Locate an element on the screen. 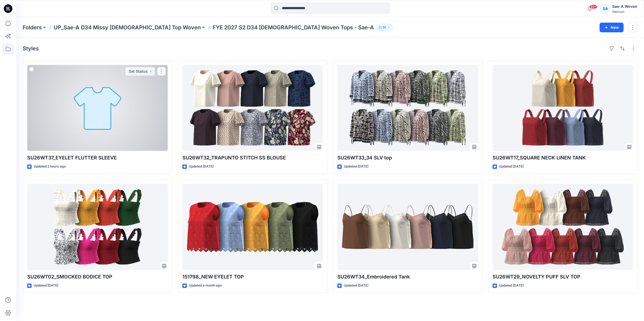 Image resolution: width=644 pixels, height=321 pixels. a: SU26WT02_SMOCKED BODICE TOP is located at coordinates (98, 227).